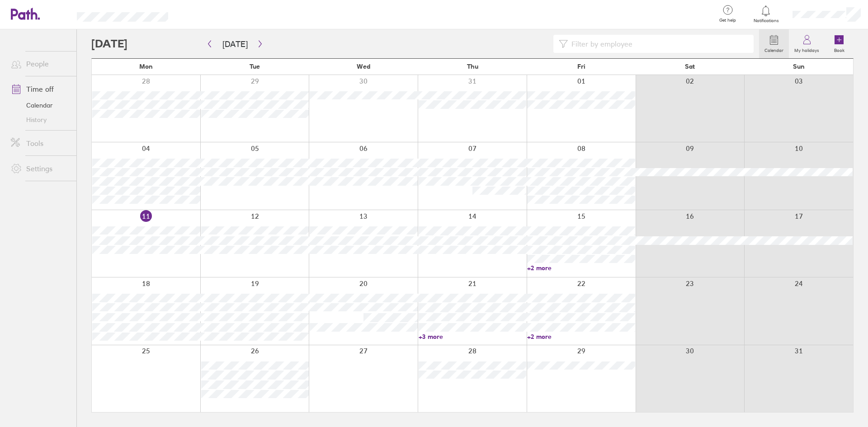 The width and height of the screenshot is (868, 427). I want to click on input: Filter by employee, so click(658, 44).